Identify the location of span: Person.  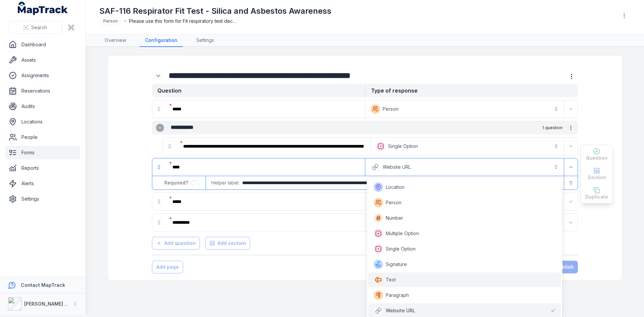
(393, 202).